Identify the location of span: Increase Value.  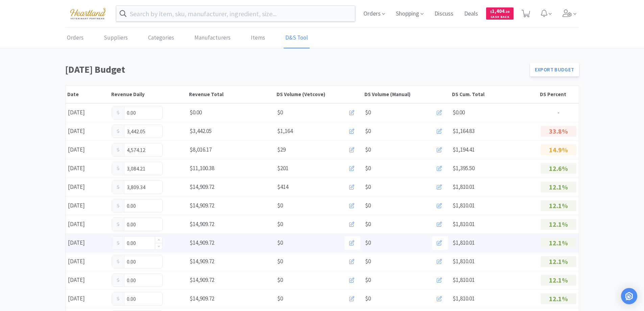
(158, 240).